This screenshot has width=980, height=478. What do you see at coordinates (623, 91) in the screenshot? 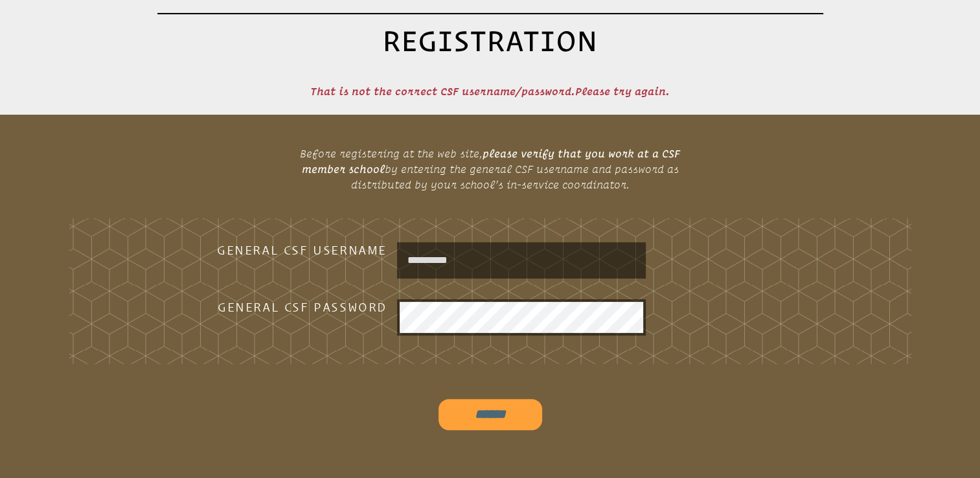
I see `span: Please try again.` at bounding box center [623, 91].